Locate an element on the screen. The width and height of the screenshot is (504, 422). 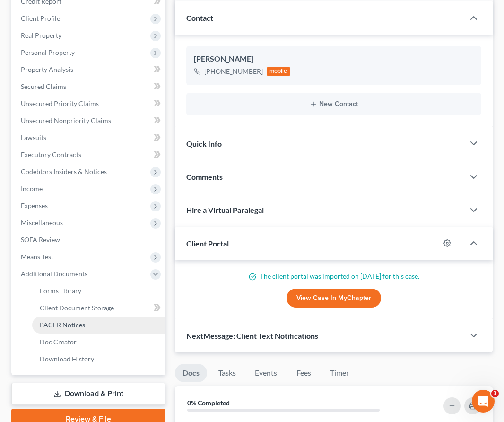
a: Client Document Storage is located at coordinates (99, 308).